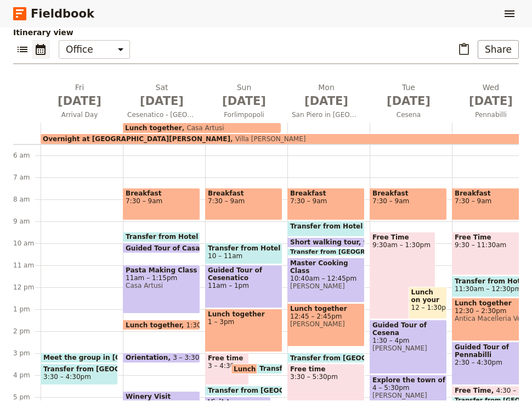 This screenshot has width=532, height=418. Describe the element at coordinates (27, 199) in the screenshot. I see `div: 8 am` at that location.